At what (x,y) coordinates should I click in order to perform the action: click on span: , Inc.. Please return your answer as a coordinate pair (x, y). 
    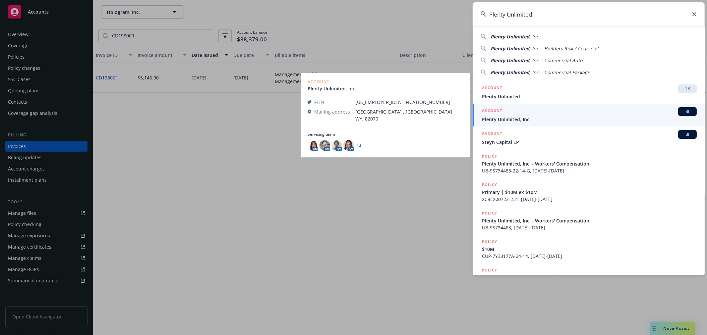
    Looking at the image, I should click on (535, 36).